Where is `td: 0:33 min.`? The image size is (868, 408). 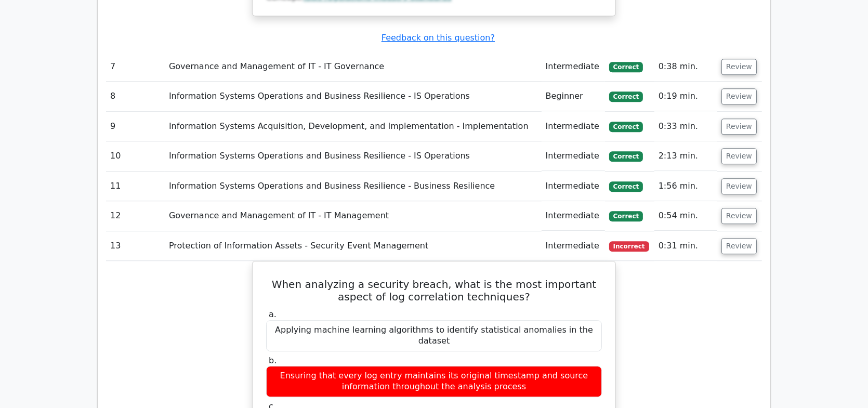 td: 0:33 min. is located at coordinates (686, 126).